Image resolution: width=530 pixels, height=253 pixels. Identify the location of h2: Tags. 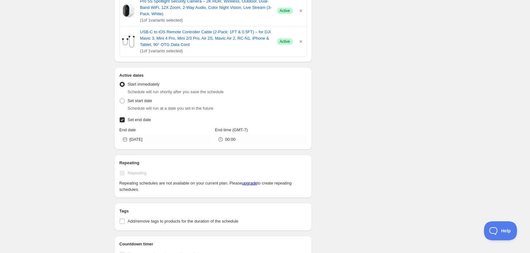
(213, 211).